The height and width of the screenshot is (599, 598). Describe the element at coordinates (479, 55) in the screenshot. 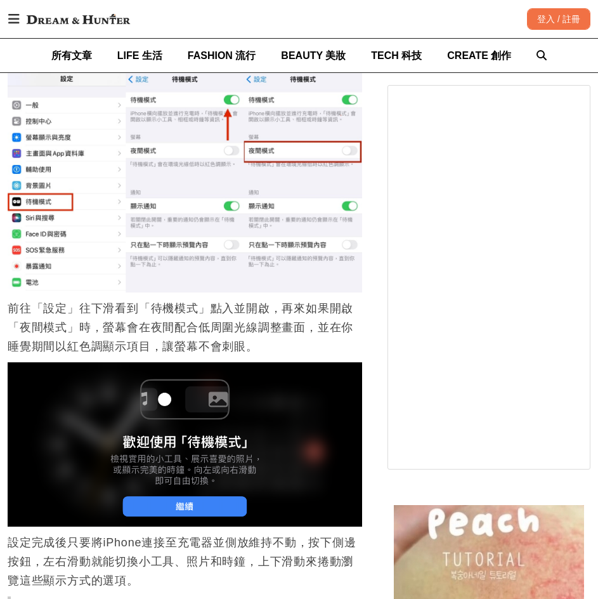

I see `span: CREATE 創作` at that location.